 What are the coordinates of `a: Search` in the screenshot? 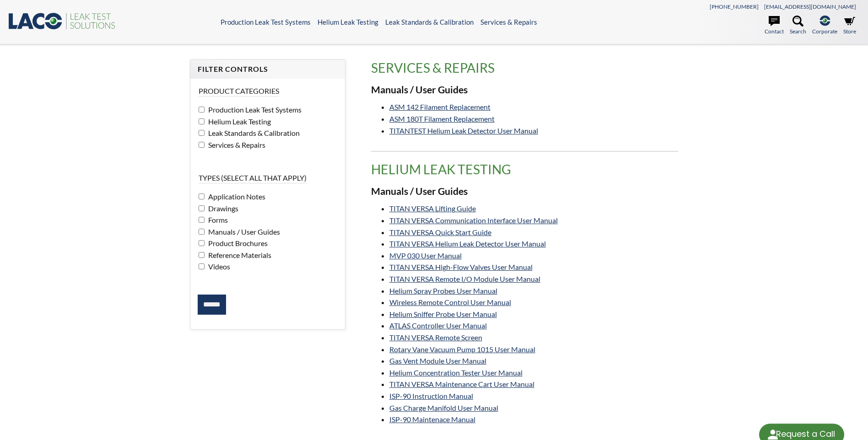 It's located at (798, 26).